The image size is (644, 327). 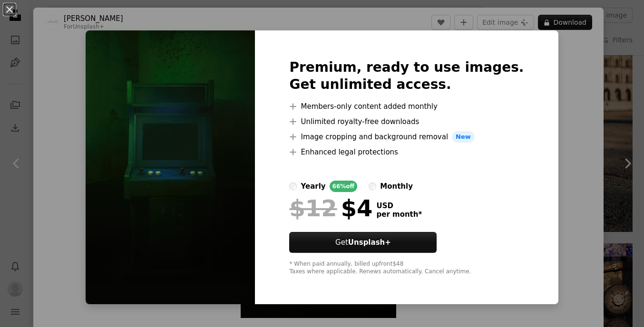 I want to click on div: $4, so click(x=331, y=208).